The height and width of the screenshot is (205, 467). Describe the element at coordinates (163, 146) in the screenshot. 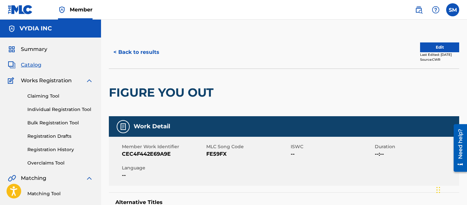

I see `span: Member Work Identifier` at that location.